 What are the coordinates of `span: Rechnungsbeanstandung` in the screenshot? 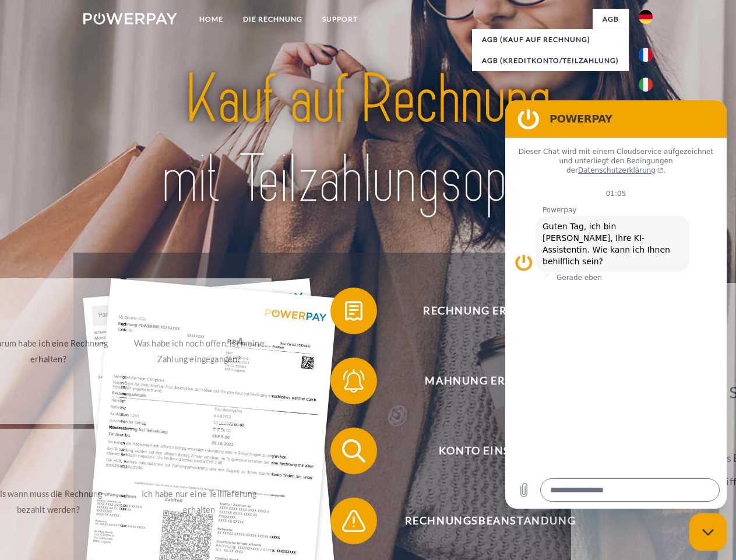 It's located at (490, 521).